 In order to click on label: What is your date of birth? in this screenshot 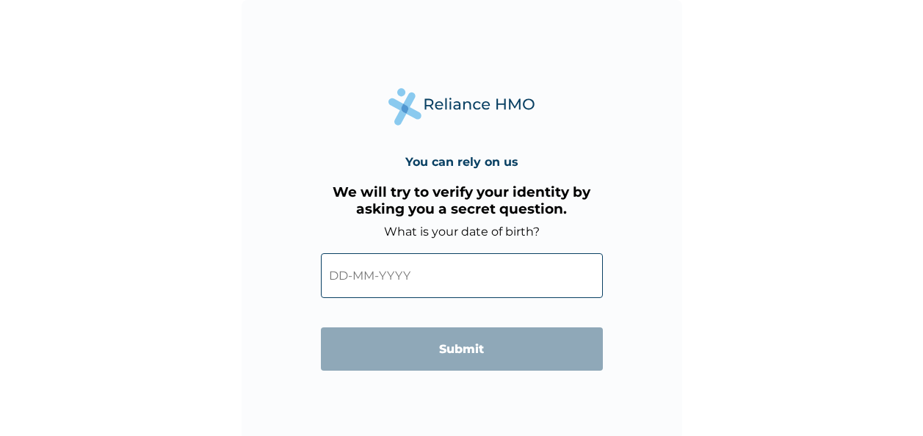, I will do `click(462, 231)`.